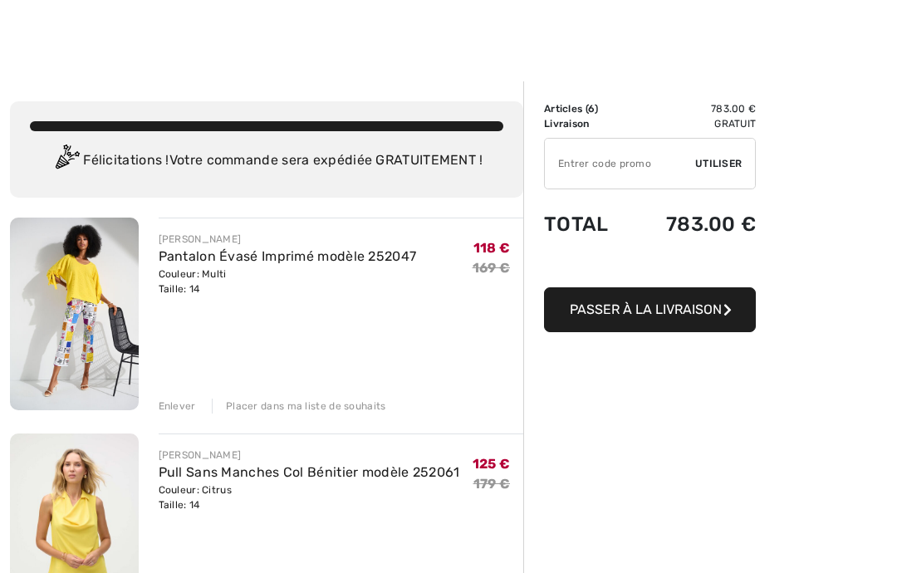  What do you see at coordinates (491, 463) in the screenshot?
I see `span: 125 €` at bounding box center [491, 463].